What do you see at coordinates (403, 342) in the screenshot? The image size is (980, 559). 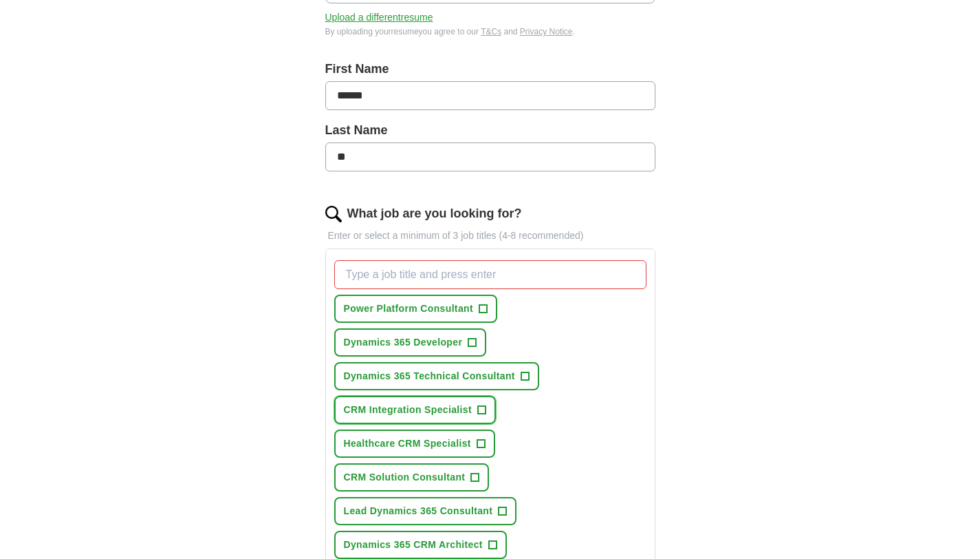 I see `span: Dynamics 365 Developer` at bounding box center [403, 342].